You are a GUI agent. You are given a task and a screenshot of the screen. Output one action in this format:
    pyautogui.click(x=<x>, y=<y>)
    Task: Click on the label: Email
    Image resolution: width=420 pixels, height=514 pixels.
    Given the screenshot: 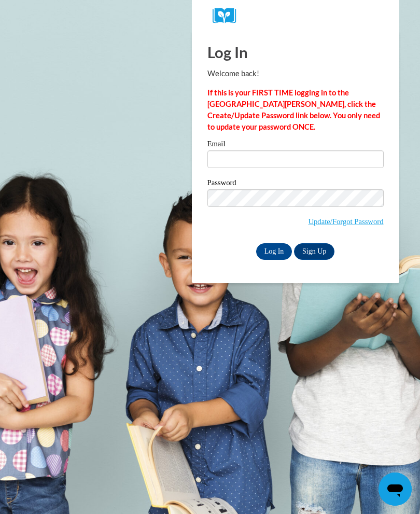 What is the action you would take?
    pyautogui.click(x=296, y=146)
    